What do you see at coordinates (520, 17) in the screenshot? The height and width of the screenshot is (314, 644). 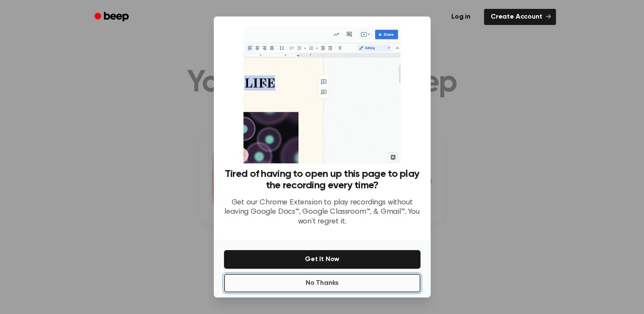 I see `a: Create Account` at bounding box center [520, 17].